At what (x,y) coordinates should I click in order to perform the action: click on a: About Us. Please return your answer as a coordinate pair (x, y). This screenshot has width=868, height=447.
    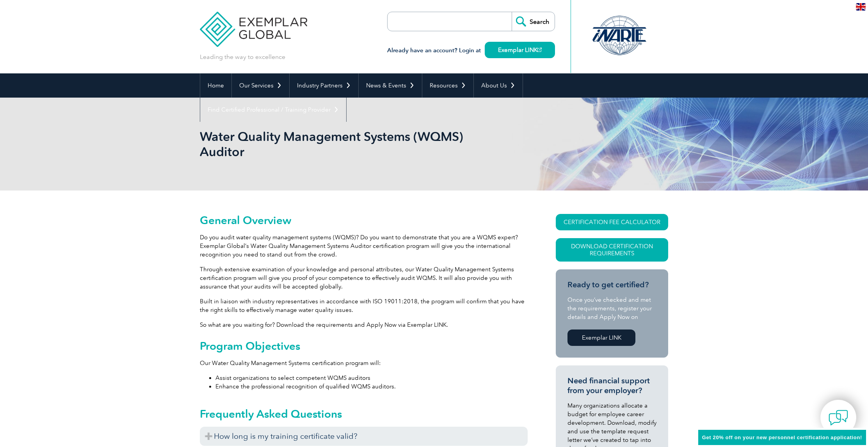
    Looking at the image, I should click on (498, 85).